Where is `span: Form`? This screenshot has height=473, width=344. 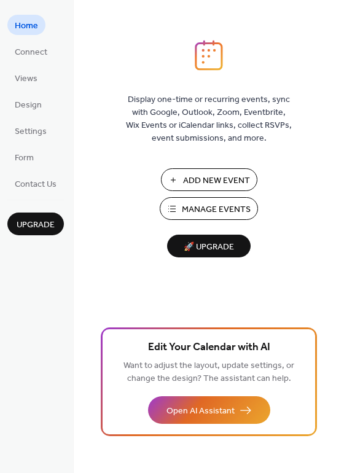
span: Form is located at coordinates (24, 158).